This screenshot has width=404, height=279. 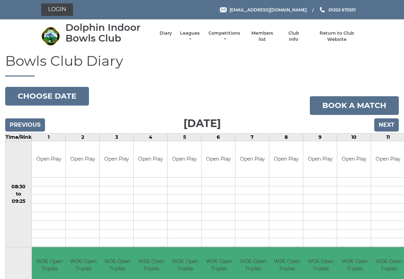 I want to click on a: Return to Club Website, so click(x=336, y=36).